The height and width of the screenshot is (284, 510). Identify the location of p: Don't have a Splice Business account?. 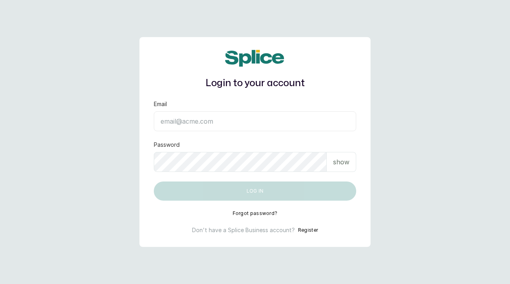
(243, 230).